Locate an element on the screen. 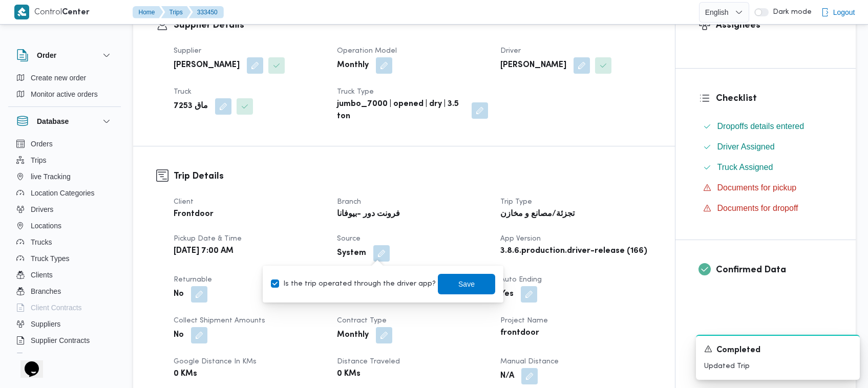 Image resolution: width=868 pixels, height=388 pixels. span: Trucks is located at coordinates (41, 242).